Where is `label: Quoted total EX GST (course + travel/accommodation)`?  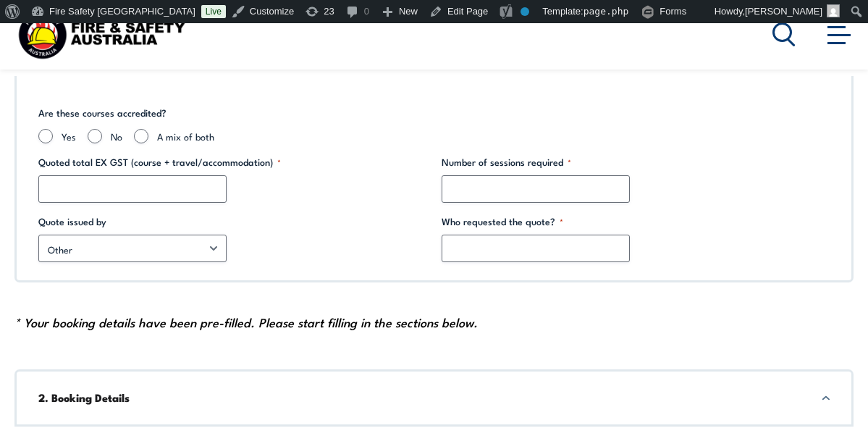 label: Quoted total EX GST (course + travel/accommodation) is located at coordinates (232, 162).